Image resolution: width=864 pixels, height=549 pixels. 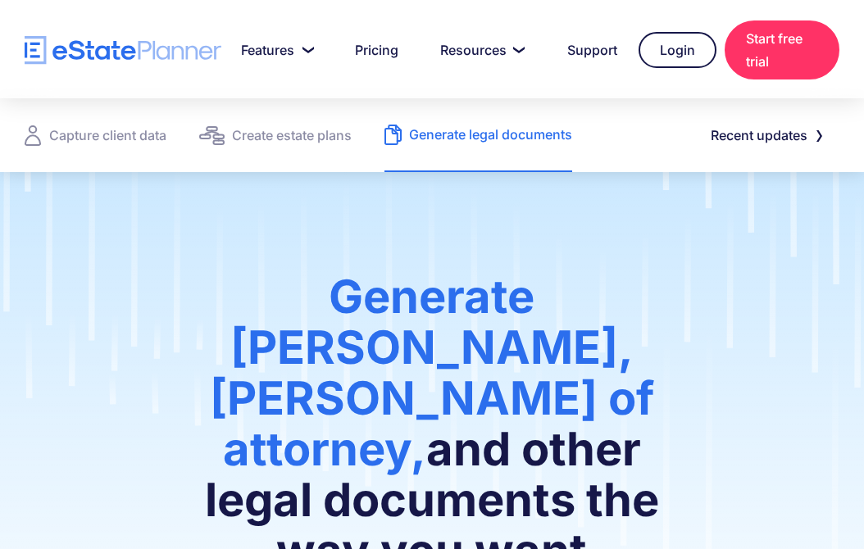 What do you see at coordinates (765, 135) in the screenshot?
I see `a: Recent updates` at bounding box center [765, 135].